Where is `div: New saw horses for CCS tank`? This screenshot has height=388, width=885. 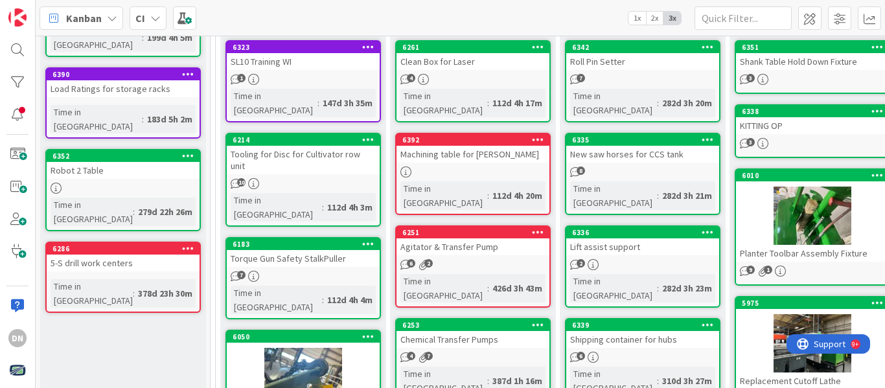 div: New saw horses for CCS tank is located at coordinates (643, 154).